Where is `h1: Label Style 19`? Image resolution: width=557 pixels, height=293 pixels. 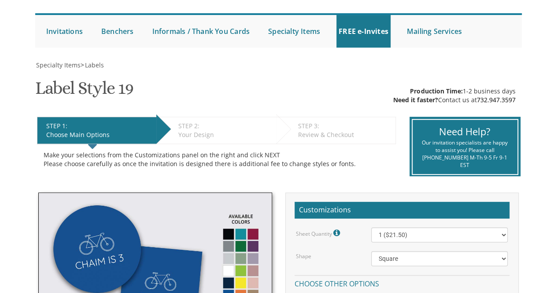 h1: Label Style 19 is located at coordinates (84, 91).